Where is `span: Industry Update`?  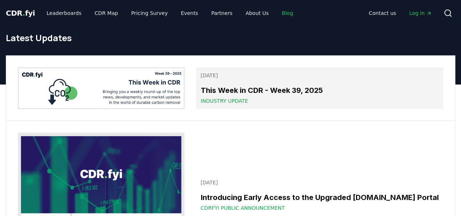
span: Industry Update is located at coordinates (224, 101).